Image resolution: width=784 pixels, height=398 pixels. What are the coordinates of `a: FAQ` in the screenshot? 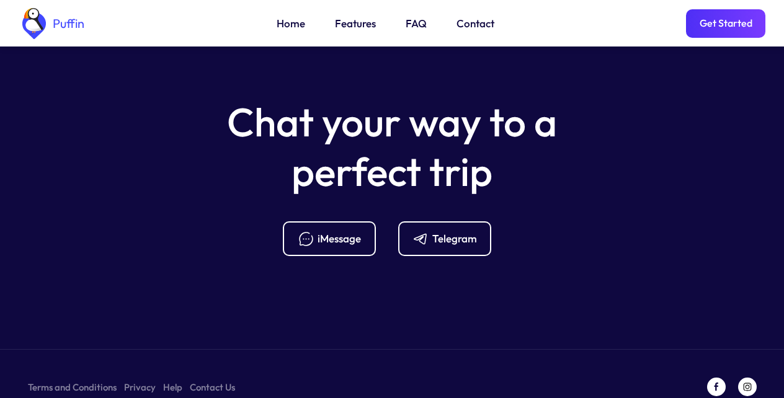 It's located at (416, 24).